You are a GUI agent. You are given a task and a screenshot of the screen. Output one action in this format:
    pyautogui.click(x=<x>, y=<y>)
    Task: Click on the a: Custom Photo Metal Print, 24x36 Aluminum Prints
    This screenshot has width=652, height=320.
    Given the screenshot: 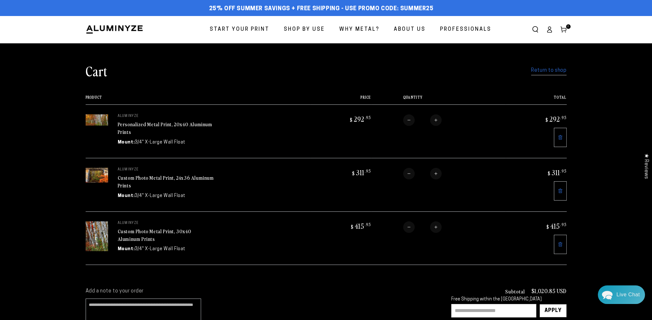 What is the action you would take?
    pyautogui.click(x=166, y=182)
    